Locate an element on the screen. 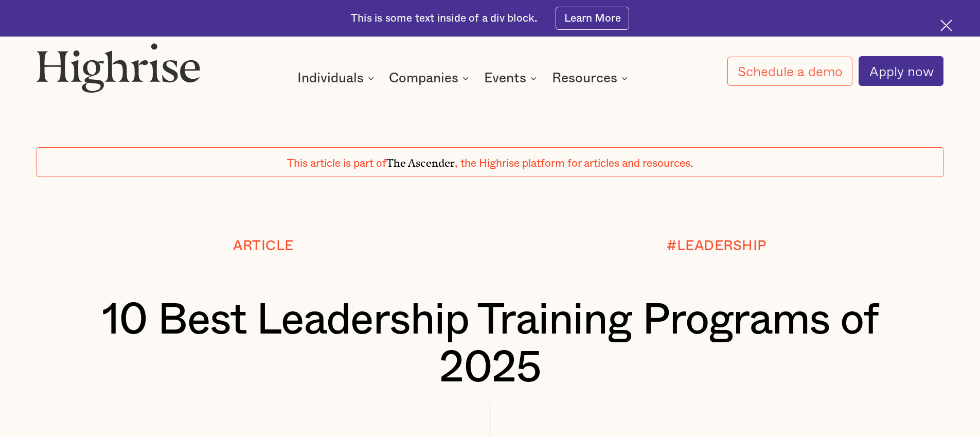 The height and width of the screenshot is (437, 980). div: #LEADERSHIP is located at coordinates (716, 245).